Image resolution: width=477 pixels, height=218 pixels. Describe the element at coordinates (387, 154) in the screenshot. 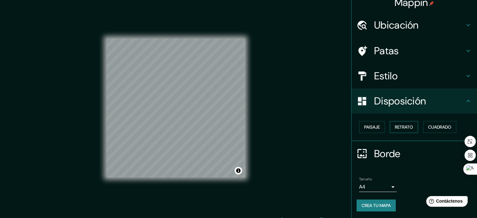

I see `font: Borde` at that location.